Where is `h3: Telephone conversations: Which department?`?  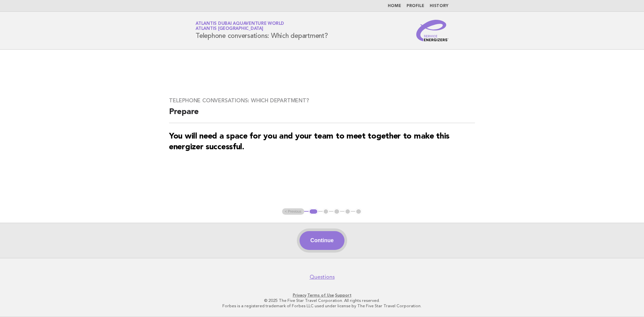 h3: Telephone conversations: Which department? is located at coordinates (322, 101).